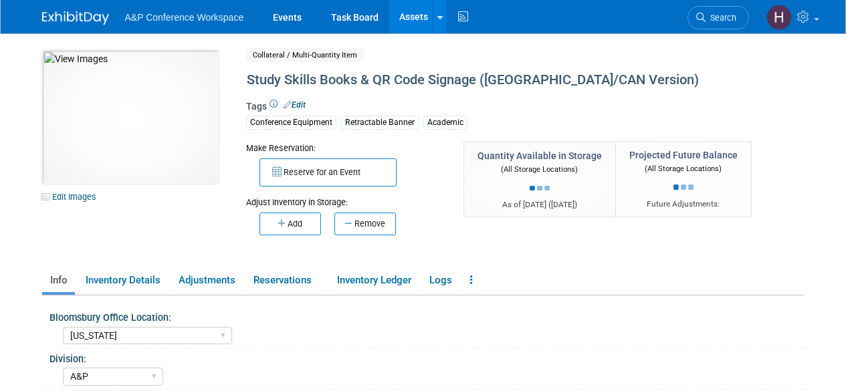 The height and width of the screenshot is (391, 846). What do you see at coordinates (779, 17) in the screenshot?
I see `img: Hannah Siegel` at bounding box center [779, 17].